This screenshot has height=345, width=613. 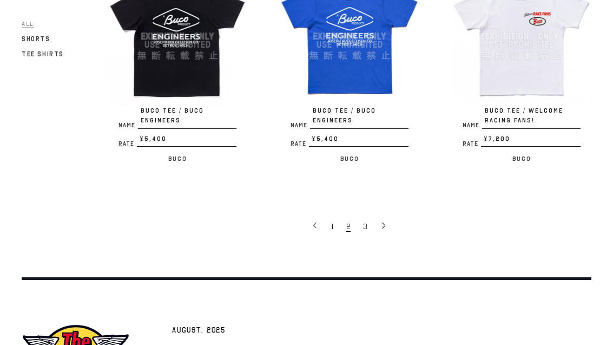 I want to click on span: ¥7,200, so click(x=531, y=141).